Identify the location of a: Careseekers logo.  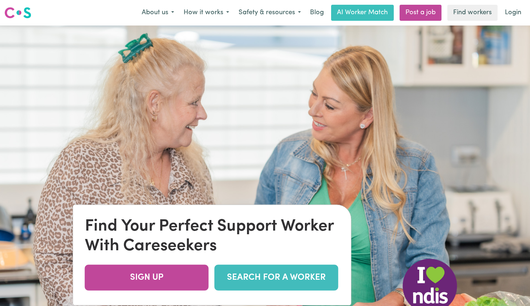
(18, 13).